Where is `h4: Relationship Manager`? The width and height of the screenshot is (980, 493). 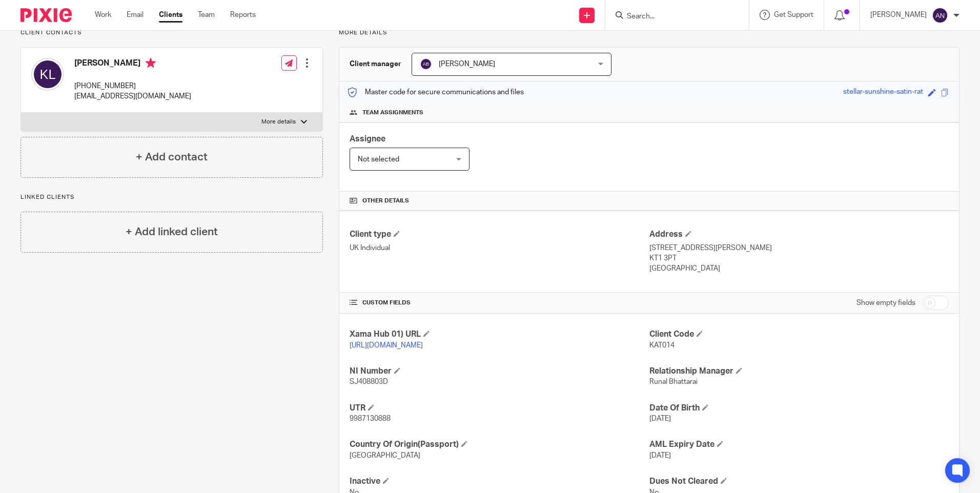 h4: Relationship Manager is located at coordinates (799, 371).